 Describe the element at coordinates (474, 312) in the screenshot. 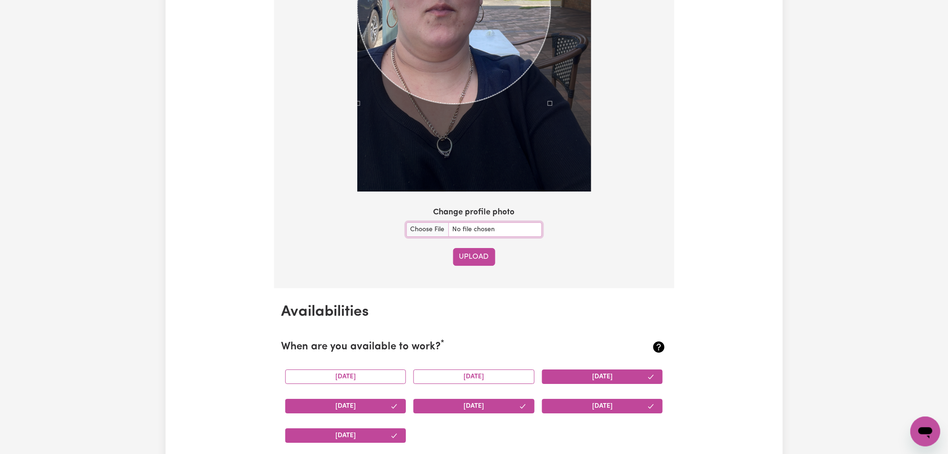

I see `h2: Availabilities` at that location.